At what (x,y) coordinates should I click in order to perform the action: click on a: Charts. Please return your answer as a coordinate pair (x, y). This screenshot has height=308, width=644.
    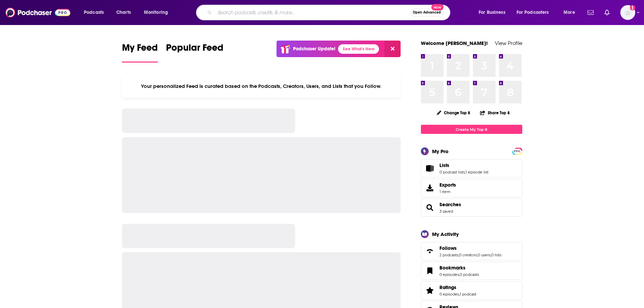
    Looking at the image, I should click on (124, 13).